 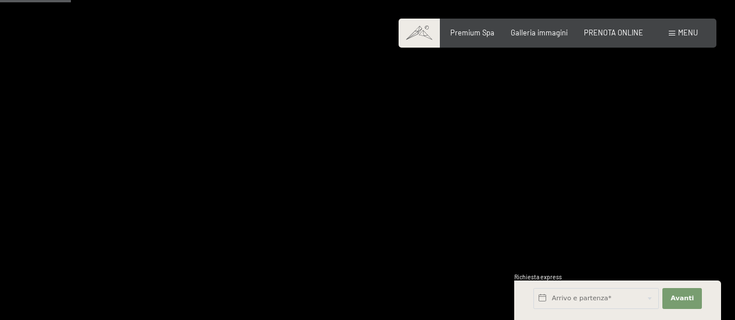 I want to click on button: Avanti, so click(x=682, y=298).